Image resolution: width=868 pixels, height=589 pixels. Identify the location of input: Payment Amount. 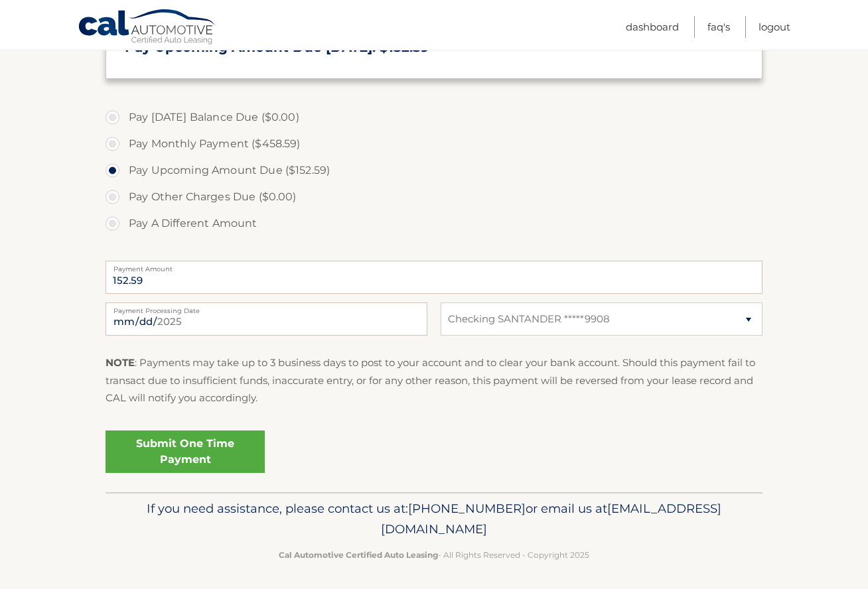
(434, 277).